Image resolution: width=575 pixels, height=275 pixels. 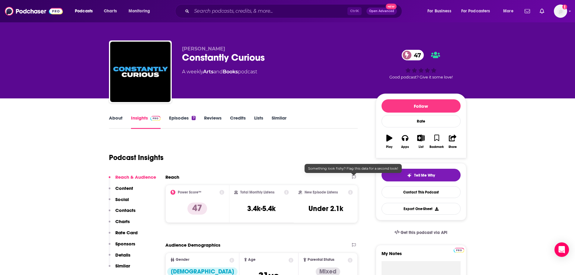 What do you see at coordinates (34, 11) in the screenshot?
I see `a: Podchaser - Follow, Share and Rate Podcasts` at bounding box center [34, 11].